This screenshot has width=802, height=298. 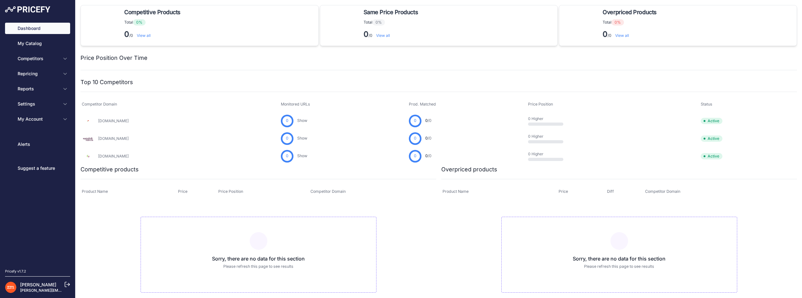 I want to click on span: Monitored URLs, so click(x=295, y=104).